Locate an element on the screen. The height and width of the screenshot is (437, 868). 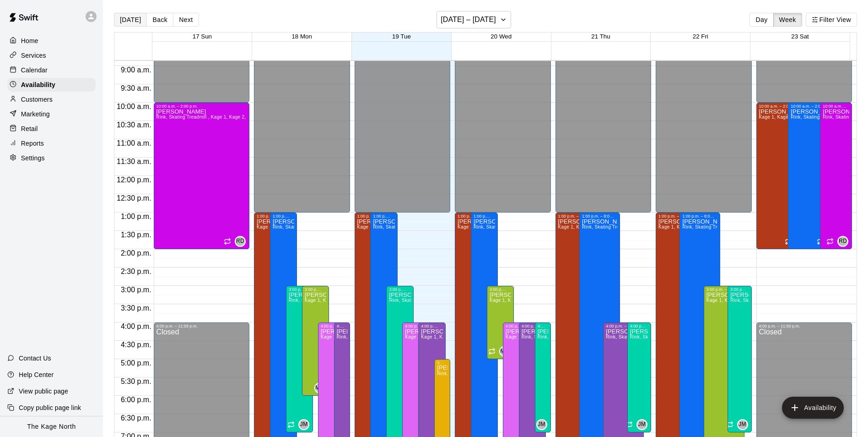
span: 1:30 p.m. is located at coordinates (136, 235).